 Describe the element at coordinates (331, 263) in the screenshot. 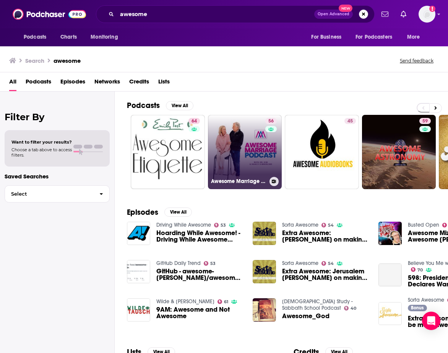

I see `span: 54` at that location.